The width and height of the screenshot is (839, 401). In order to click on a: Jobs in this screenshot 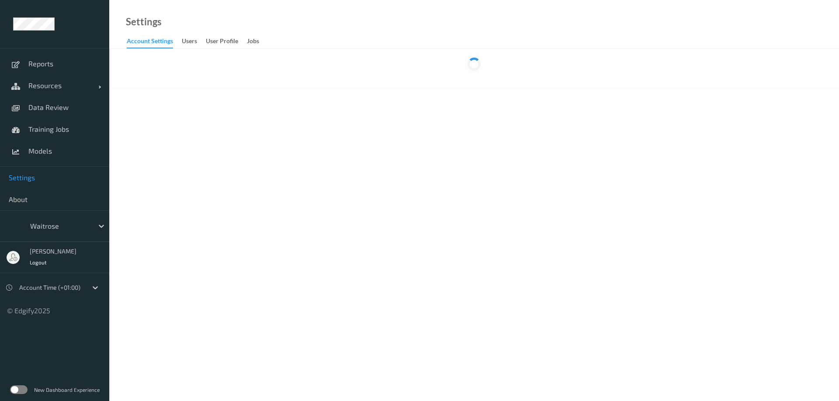, I will do `click(257, 41)`.